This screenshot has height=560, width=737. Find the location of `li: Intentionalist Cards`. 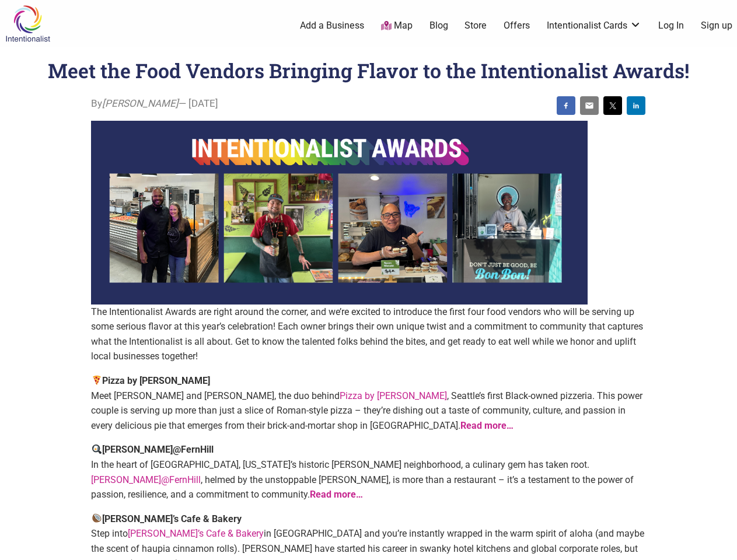

li: Intentionalist Cards is located at coordinates (594, 26).